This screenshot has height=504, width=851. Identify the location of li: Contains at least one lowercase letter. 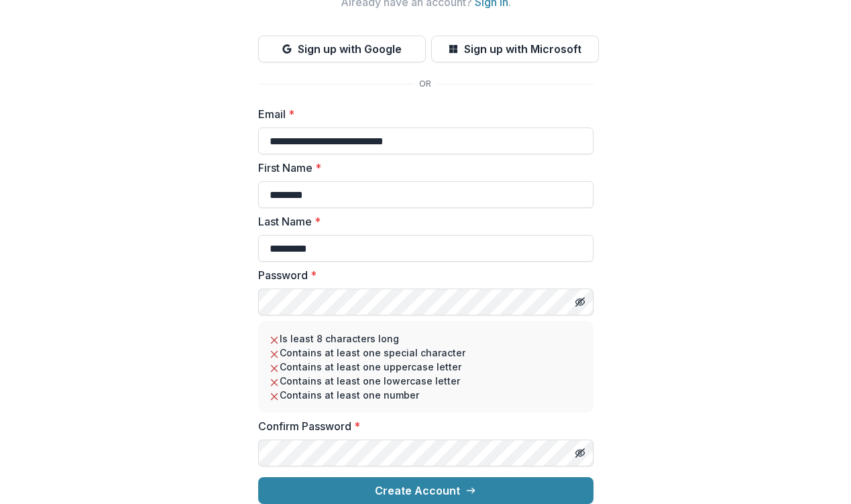
(426, 380).